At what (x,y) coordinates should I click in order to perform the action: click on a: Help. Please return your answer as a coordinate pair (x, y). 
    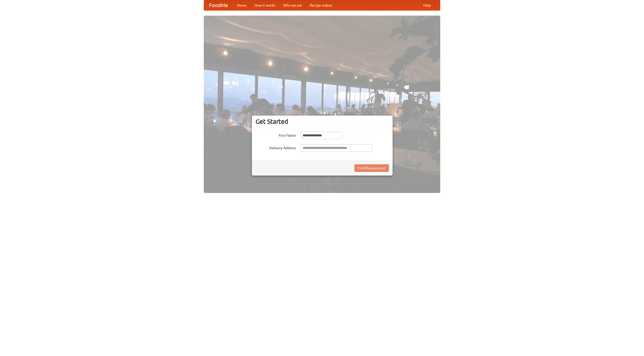
    Looking at the image, I should click on (427, 5).